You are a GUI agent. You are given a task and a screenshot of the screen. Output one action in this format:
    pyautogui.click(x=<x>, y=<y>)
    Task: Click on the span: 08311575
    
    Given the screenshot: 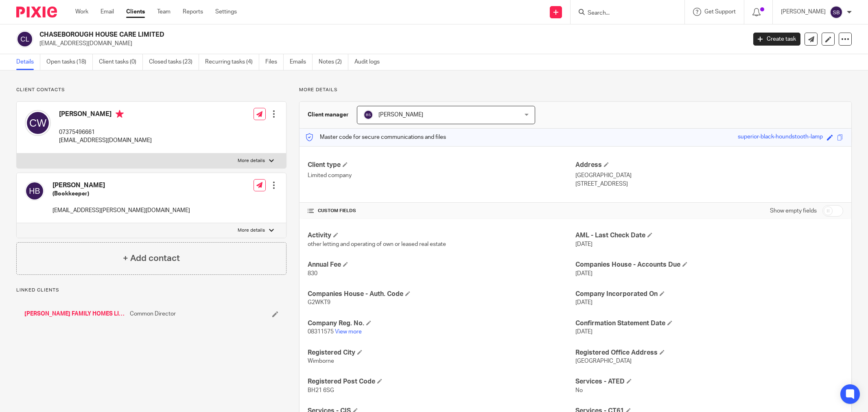 What is the action you would take?
    pyautogui.click(x=321, y=331)
    